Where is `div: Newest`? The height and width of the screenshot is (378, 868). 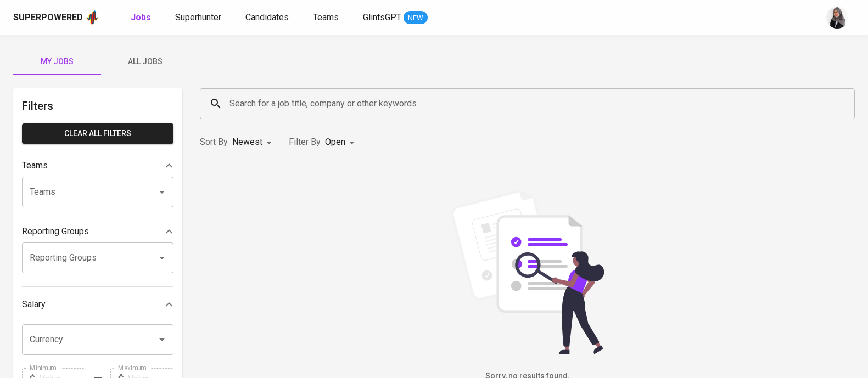
div: Newest is located at coordinates (253, 142).